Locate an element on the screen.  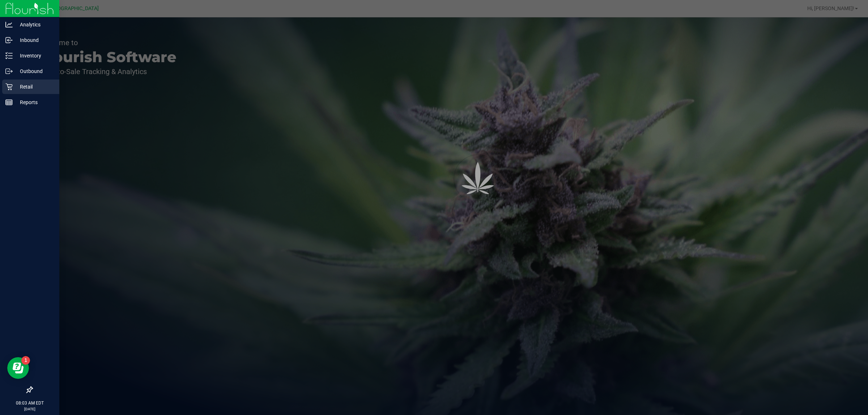
inline-svg: Inbound is located at coordinates (9, 40).